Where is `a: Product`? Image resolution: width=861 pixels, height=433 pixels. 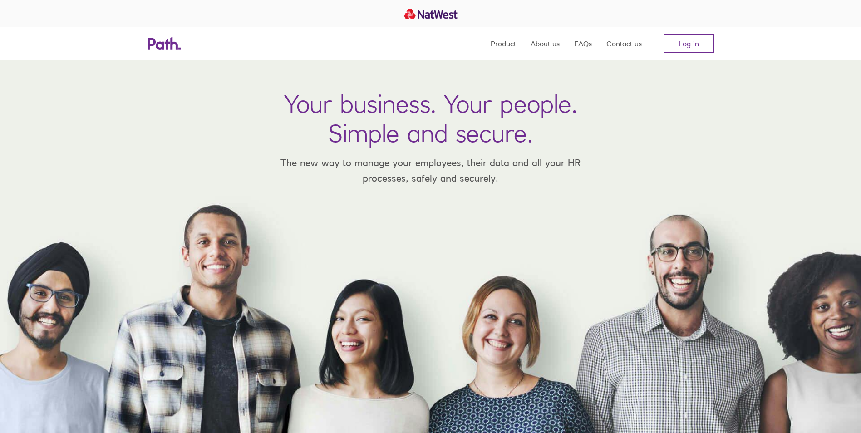 a: Product is located at coordinates (503, 44).